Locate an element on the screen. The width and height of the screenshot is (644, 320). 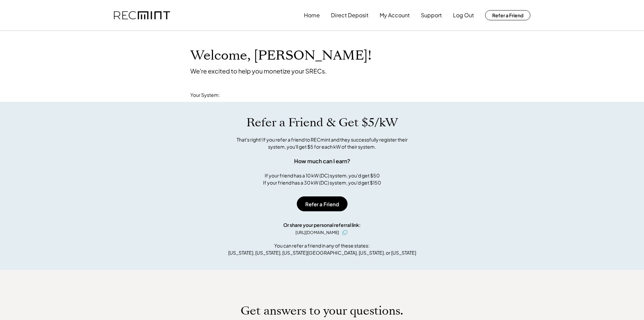
button: Log Out is located at coordinates (464, 15).